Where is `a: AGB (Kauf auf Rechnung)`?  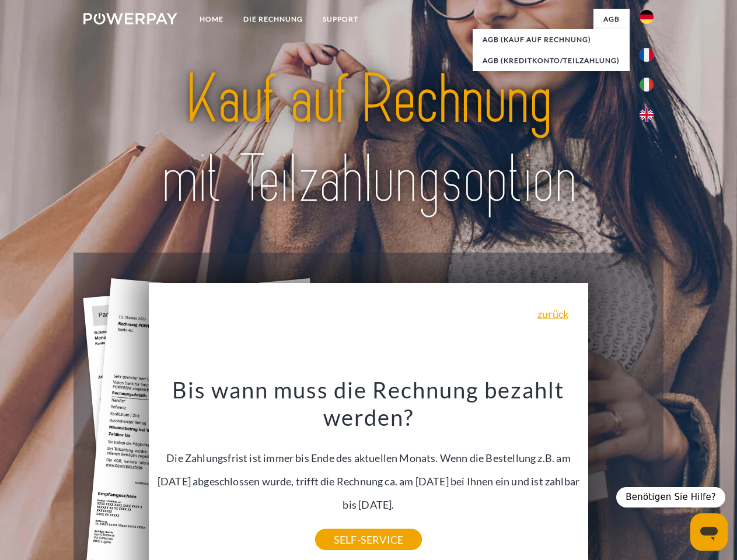 a: AGB (Kauf auf Rechnung) is located at coordinates (551, 40).